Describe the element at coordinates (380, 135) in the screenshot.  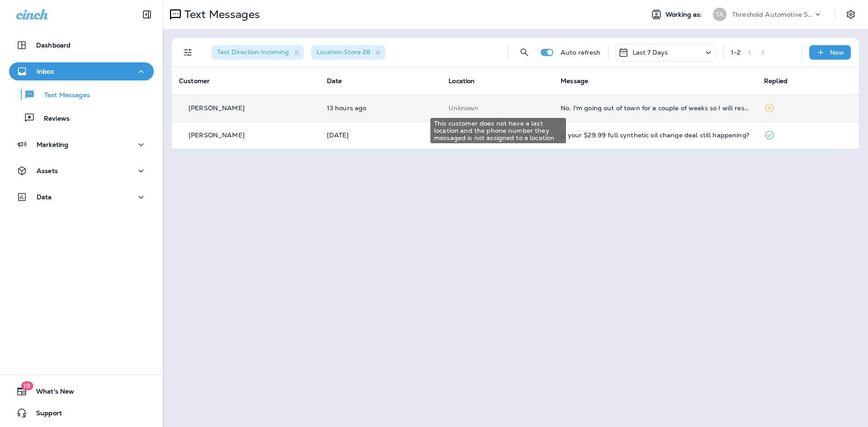
I see `p: Oct 10, 2025 07:33 PM` at that location.